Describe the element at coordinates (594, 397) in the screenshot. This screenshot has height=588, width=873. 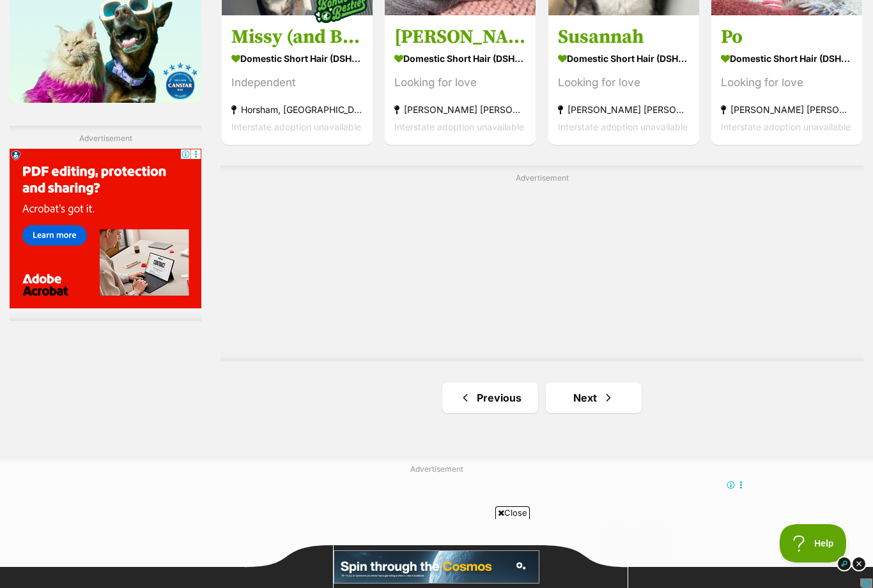
I see `a: Next page` at that location.